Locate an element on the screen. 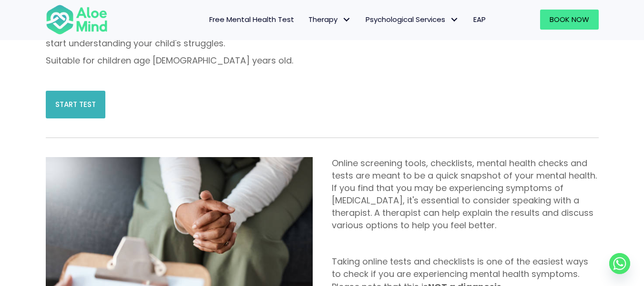 Image resolution: width=644 pixels, height=286 pixels. span: Therapy is located at coordinates (330, 19).